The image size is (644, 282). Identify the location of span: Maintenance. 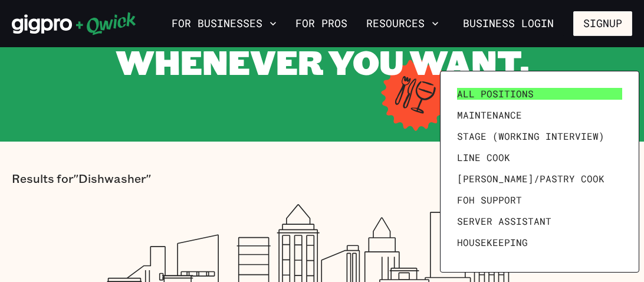
(490, 115).